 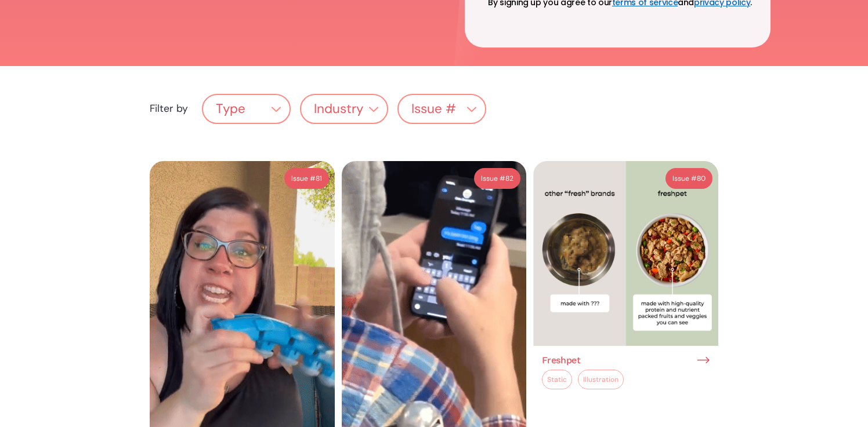 I want to click on div: Filter by, so click(x=169, y=109).